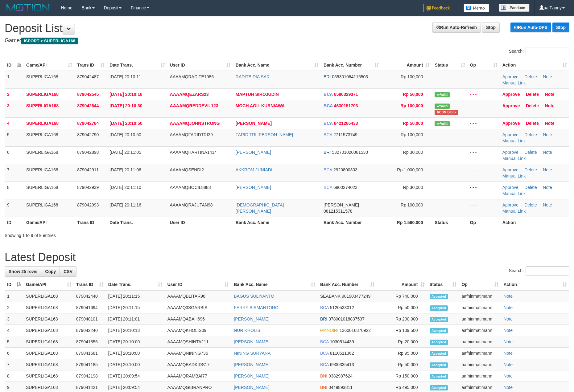  What do you see at coordinates (14, 80) in the screenshot?
I see `td: 1` at bounding box center [14, 80].